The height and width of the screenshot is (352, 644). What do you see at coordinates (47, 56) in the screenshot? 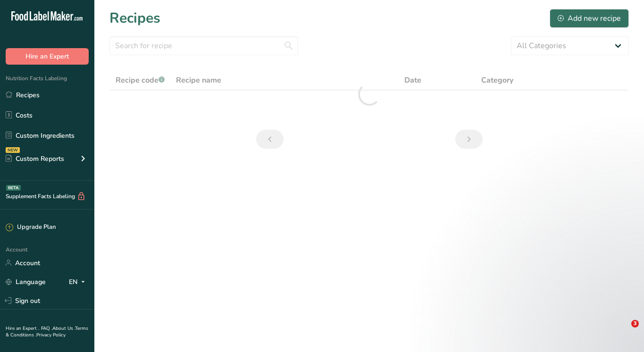
I see `button: Hire an Expert` at bounding box center [47, 56].